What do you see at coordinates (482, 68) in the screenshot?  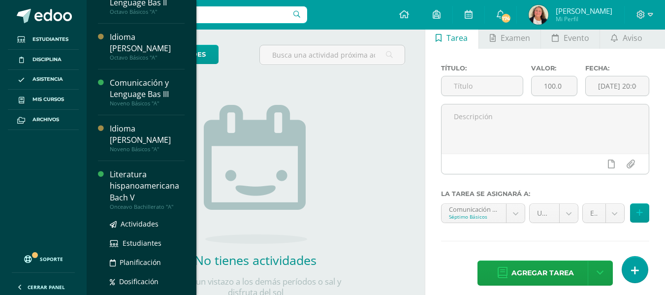 I see `label: Título:` at bounding box center [482, 68].